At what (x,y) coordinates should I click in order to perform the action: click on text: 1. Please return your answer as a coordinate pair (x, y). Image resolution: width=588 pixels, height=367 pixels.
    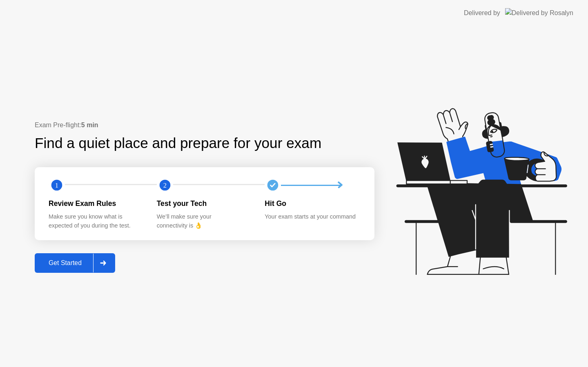
    Looking at the image, I should click on (57, 185).